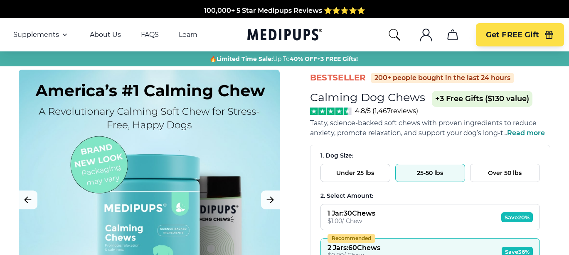 The height and width of the screenshot is (255, 569). What do you see at coordinates (386, 111) in the screenshot?
I see `span: 4.8/5 ( 1,467 reviews)` at bounding box center [386, 111].